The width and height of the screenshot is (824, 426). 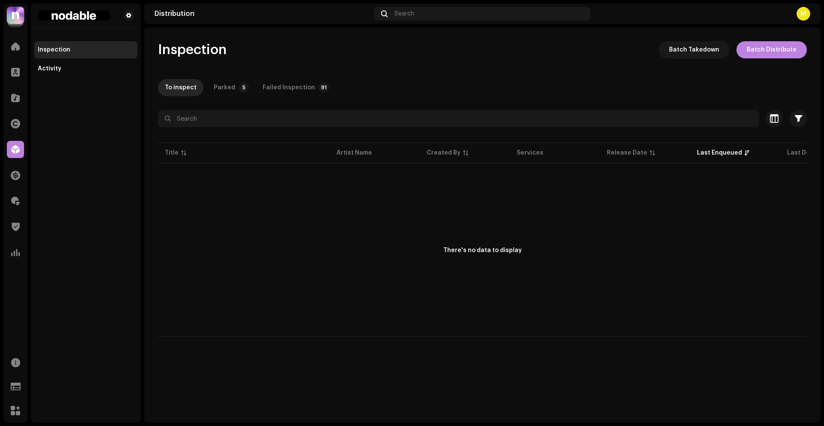 I want to click on p-badge: 91, so click(x=324, y=88).